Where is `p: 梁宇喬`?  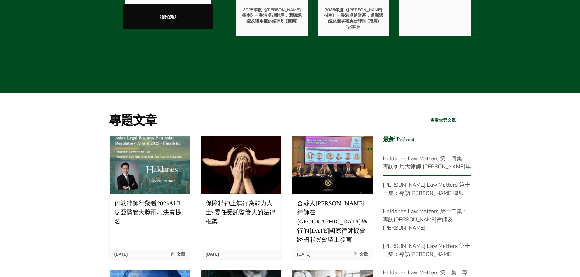 p: 梁宇喬 is located at coordinates (353, 27).